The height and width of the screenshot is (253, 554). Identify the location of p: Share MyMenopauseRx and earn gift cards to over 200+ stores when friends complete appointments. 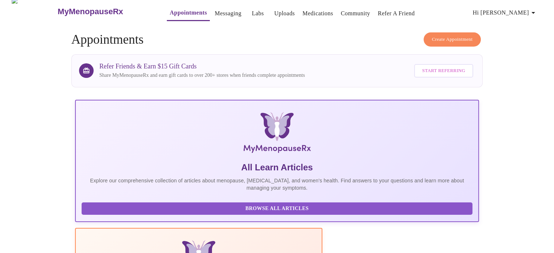
(202, 75).